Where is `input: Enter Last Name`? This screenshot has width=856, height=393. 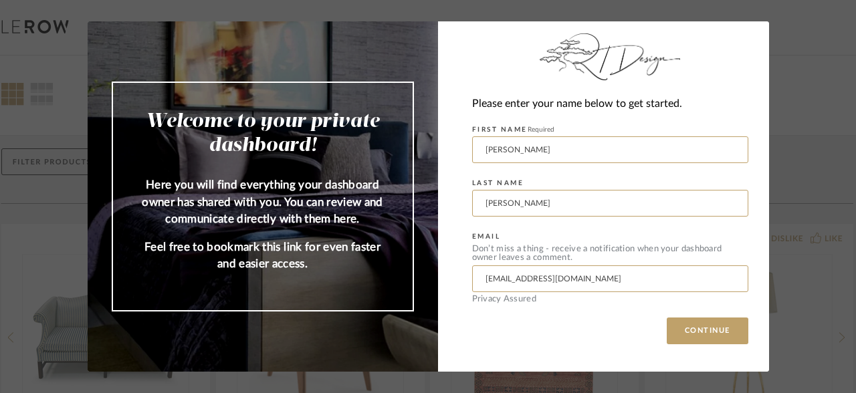 input: Enter Last Name is located at coordinates (610, 203).